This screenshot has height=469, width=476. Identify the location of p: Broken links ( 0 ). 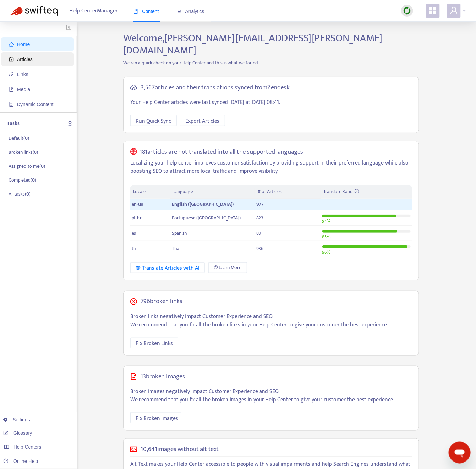
(23, 152).